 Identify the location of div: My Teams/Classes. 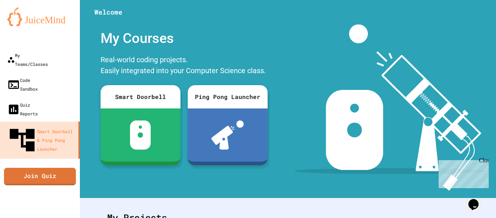
(28, 60).